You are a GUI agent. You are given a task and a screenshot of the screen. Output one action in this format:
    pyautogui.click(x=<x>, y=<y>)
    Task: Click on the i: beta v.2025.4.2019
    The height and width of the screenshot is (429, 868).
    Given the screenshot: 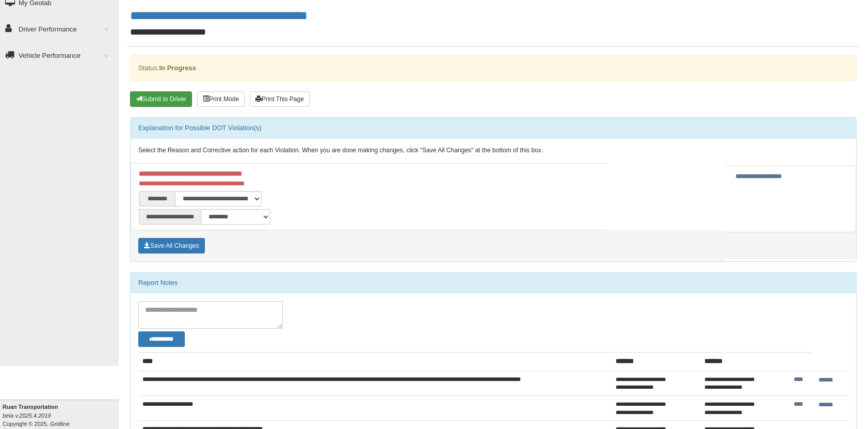 What is the action you would take?
    pyautogui.click(x=26, y=416)
    